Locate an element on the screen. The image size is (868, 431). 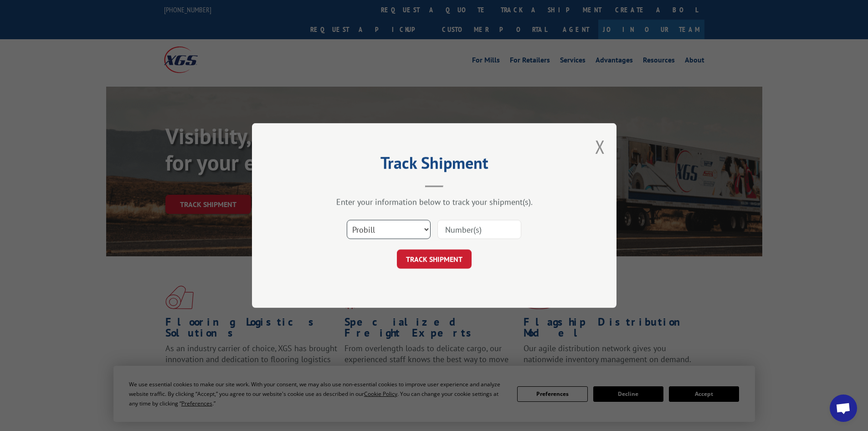
input: Number(s) is located at coordinates (480, 229).